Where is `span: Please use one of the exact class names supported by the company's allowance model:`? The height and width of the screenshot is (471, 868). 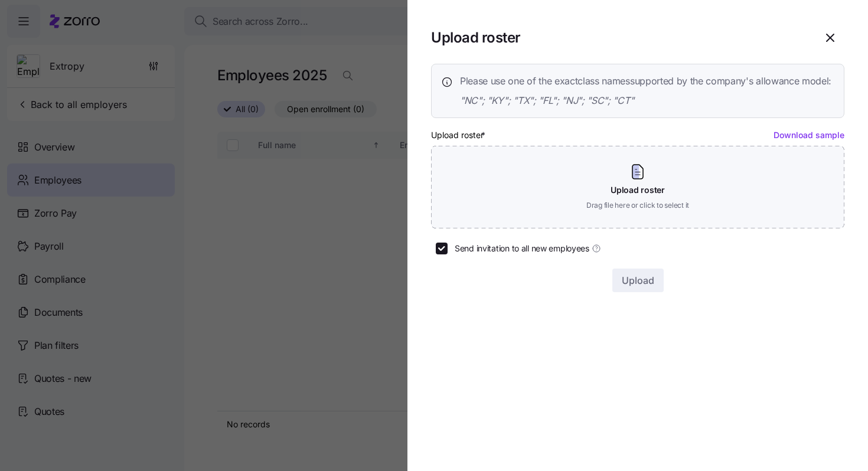 span: Please use one of the exact class names supported by the company's allowance model: is located at coordinates (645, 81).